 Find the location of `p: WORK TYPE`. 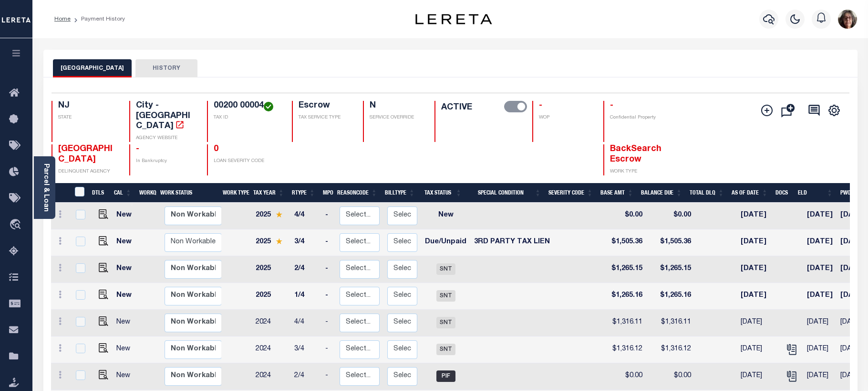

p: WORK TYPE is located at coordinates (640, 172).